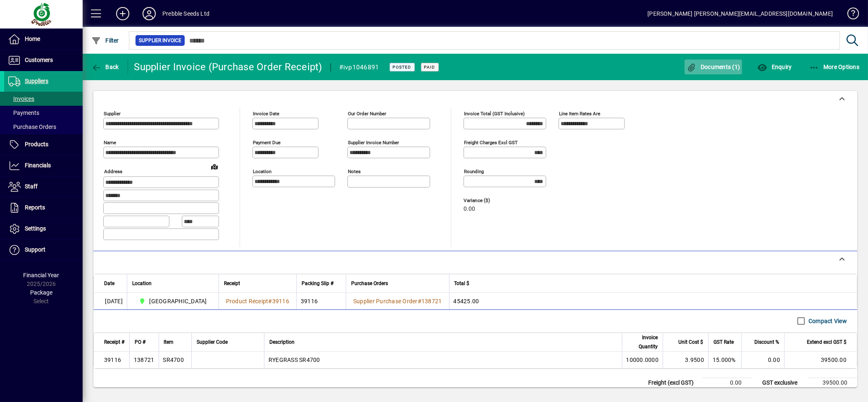  What do you see at coordinates (374, 142) in the screenshot?
I see `mat-label: Supplier invoice number` at bounding box center [374, 142].